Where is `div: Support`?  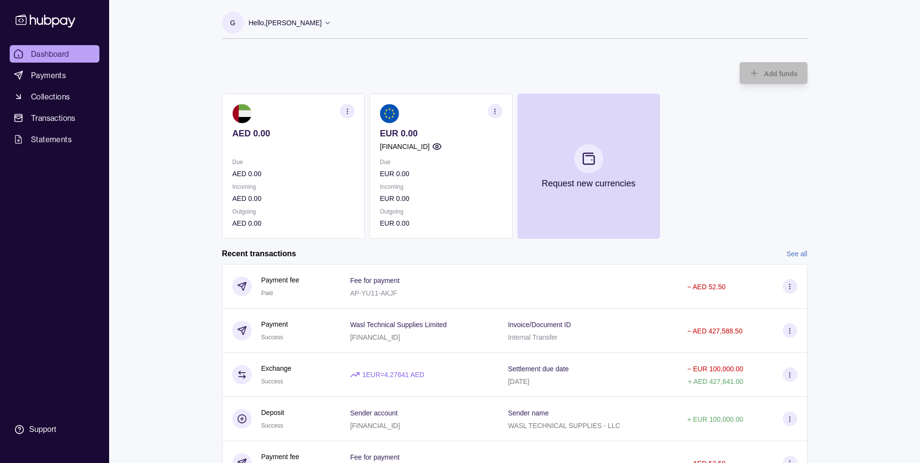 div: Support is located at coordinates (43, 429).